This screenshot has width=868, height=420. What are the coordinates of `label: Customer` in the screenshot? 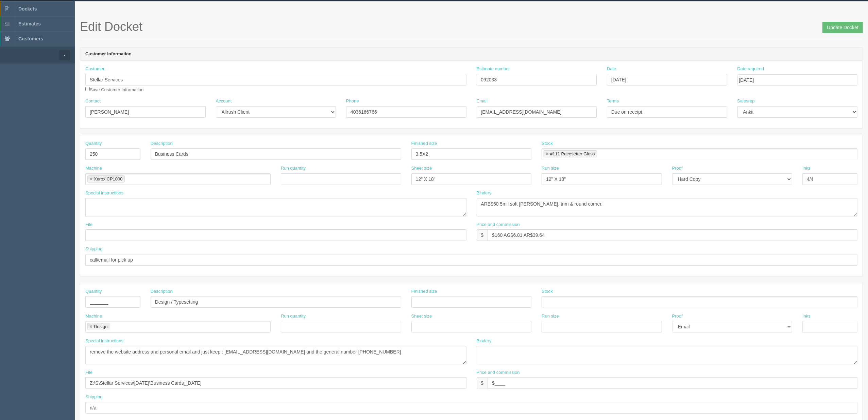 It's located at (95, 69).